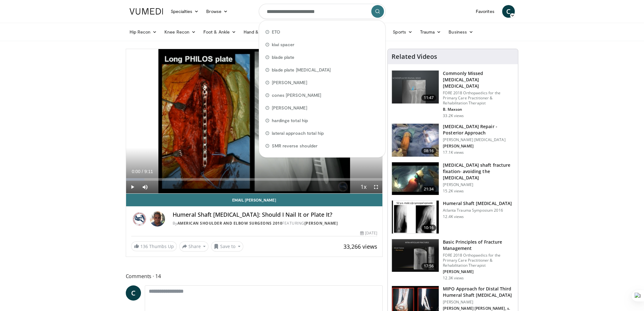  What do you see at coordinates (376, 187) in the screenshot?
I see `button: Fullscreen` at bounding box center [376, 187].